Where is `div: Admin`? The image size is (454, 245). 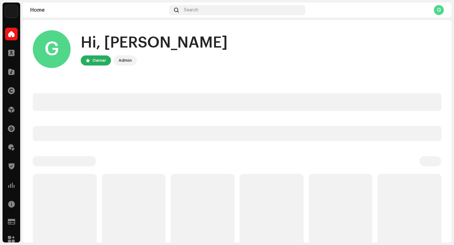
div: Admin is located at coordinates (125, 60).